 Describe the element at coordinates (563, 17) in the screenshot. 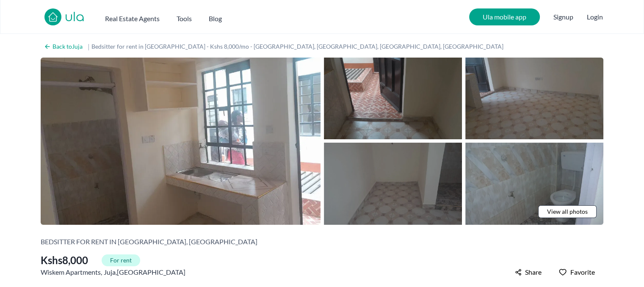

I see `span: Signup` at that location.